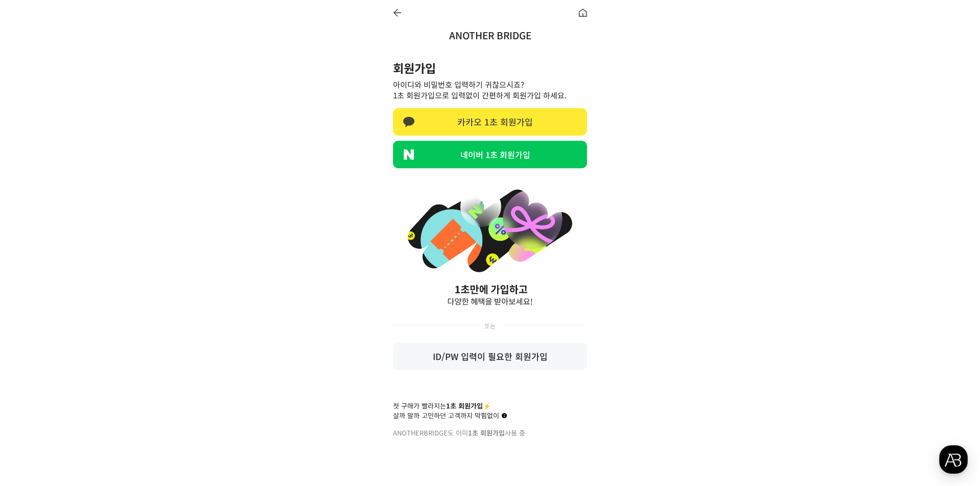  Describe the element at coordinates (490, 90) in the screenshot. I see `p: 아이디와 비밀번호 입력하기 귀찮으시죠? 1초 회원가입으로 입력없이 간편하게 회원가입 하세요.` at that location.